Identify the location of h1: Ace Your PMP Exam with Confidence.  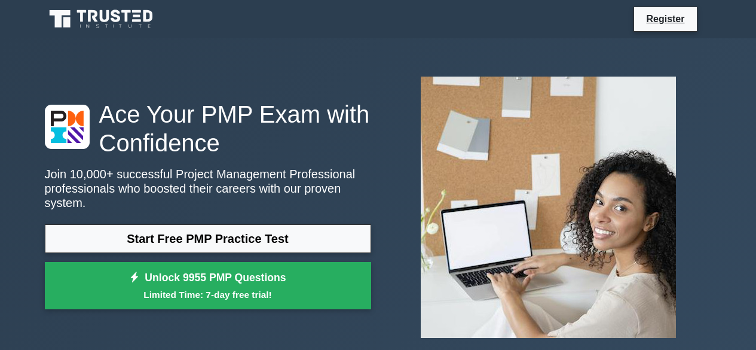
(208, 128).